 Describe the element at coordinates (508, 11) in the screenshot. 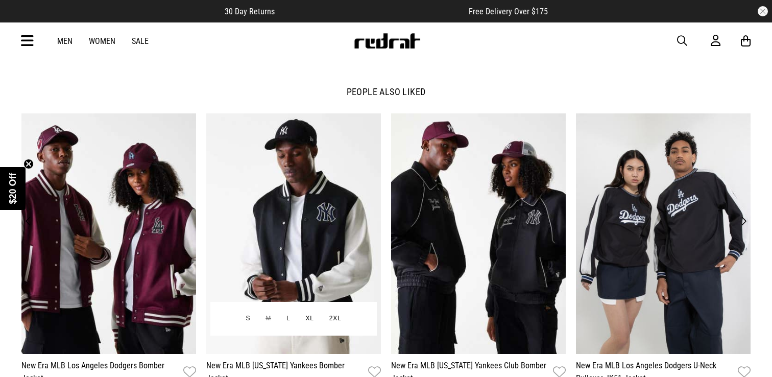

I see `span: Free Delivery Over $175` at that location.